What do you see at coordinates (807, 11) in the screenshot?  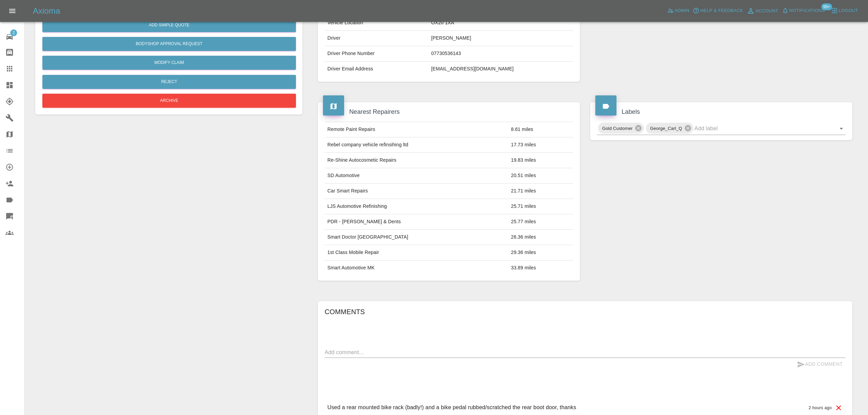 I see `span: Notifications` at bounding box center [807, 11].